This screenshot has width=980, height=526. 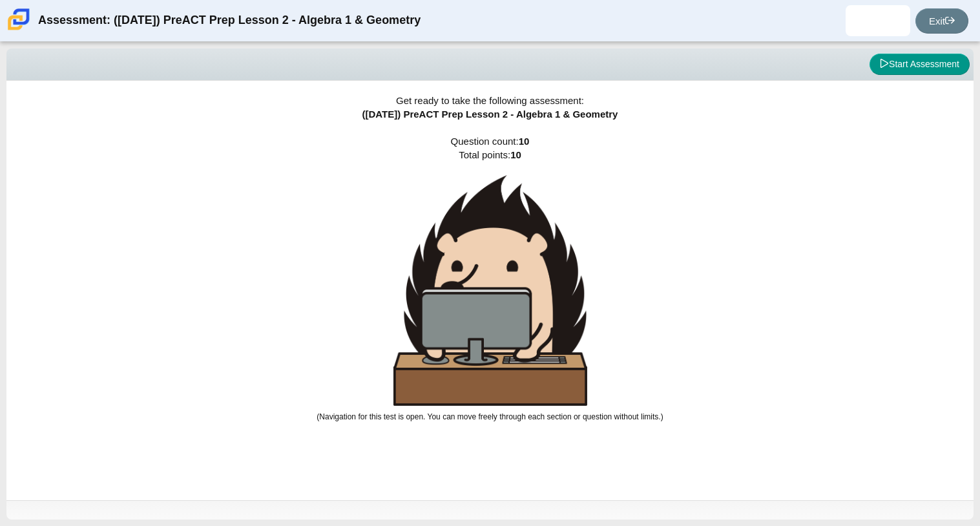 I want to click on a: Carmen School of Science & Technology, so click(x=19, y=29).